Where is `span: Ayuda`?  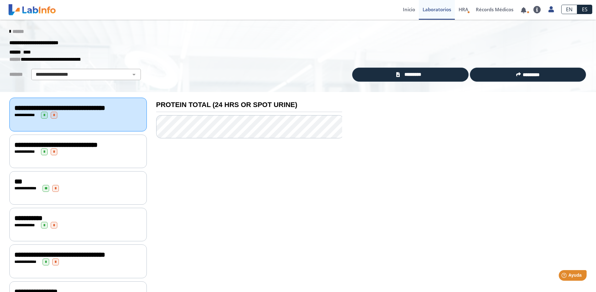
span: Ayuda is located at coordinates (35, 8).